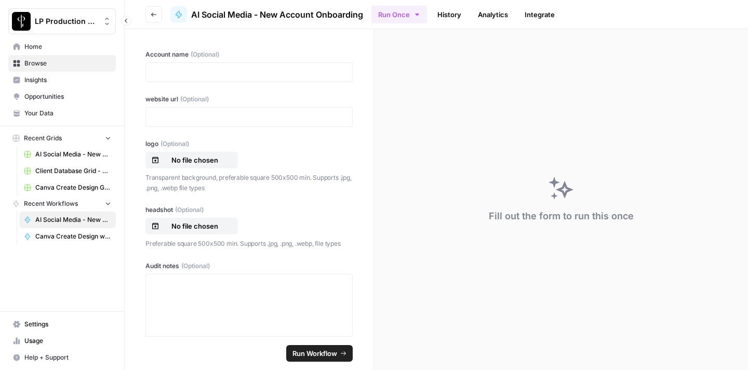 This screenshot has height=370, width=748. What do you see at coordinates (449, 15) in the screenshot?
I see `a: History` at bounding box center [449, 15].